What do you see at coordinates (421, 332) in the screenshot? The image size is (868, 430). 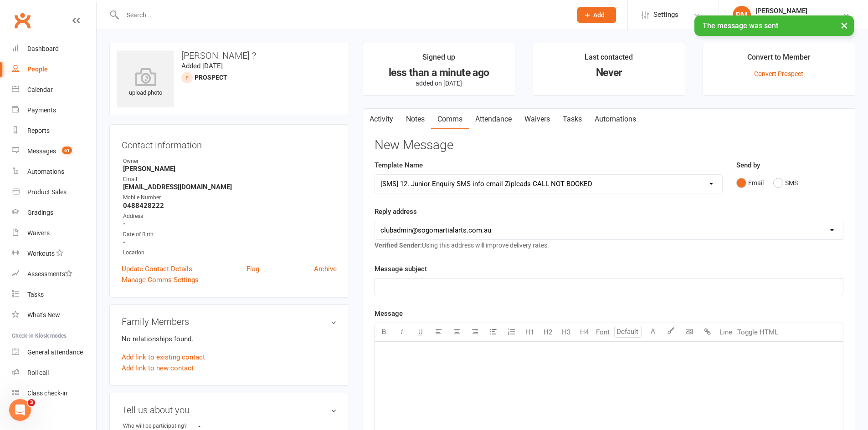 I see `span: U` at bounding box center [421, 332].